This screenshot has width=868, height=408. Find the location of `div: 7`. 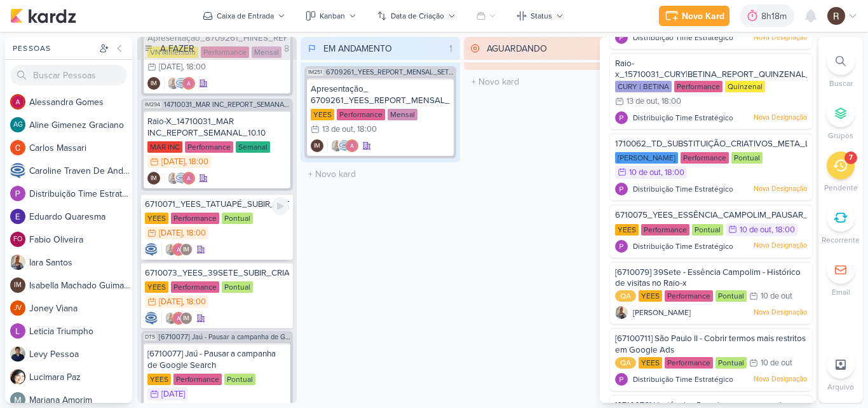

div: 7 is located at coordinates (851, 158).